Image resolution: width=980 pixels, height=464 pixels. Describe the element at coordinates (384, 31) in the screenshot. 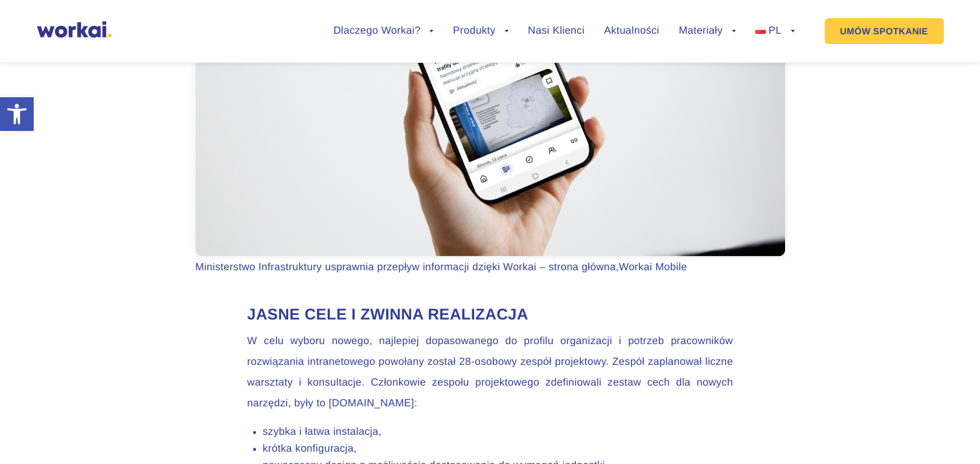

I see `a: Dlaczego Workai?` at that location.